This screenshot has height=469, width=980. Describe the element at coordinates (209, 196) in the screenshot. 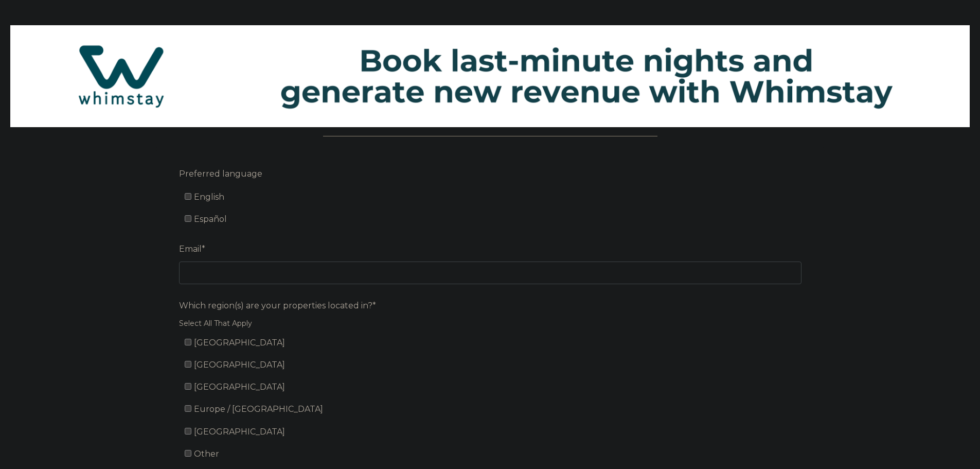

I see `span: English` at that location.